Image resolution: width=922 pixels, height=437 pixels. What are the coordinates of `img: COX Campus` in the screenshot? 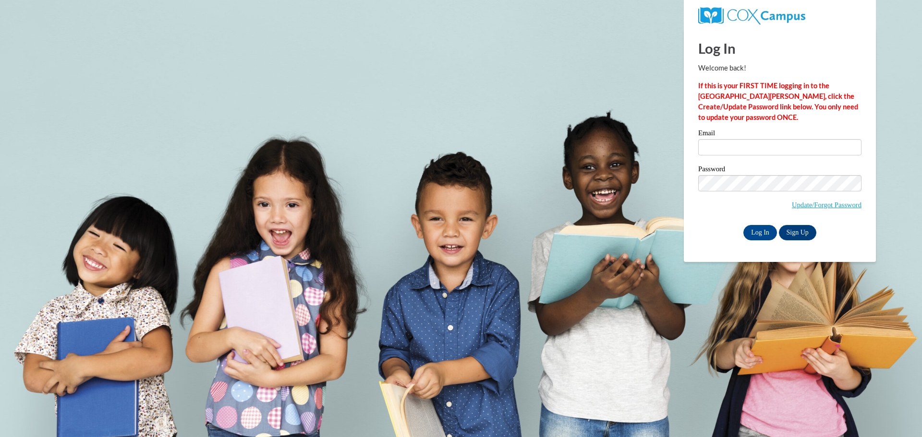 It's located at (751, 16).